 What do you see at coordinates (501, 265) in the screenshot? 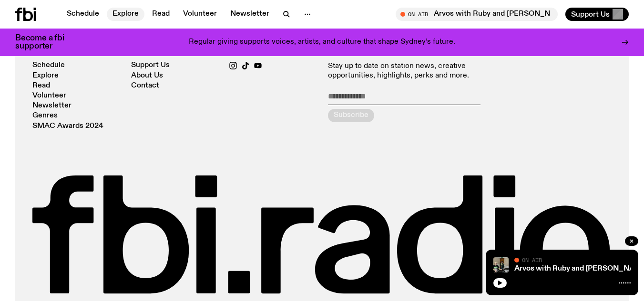
I see `a: Ruby wears a Collarbones t shirt and pretends to play the DJ decks, Al sings into a pringles can....` at bounding box center [501, 265].